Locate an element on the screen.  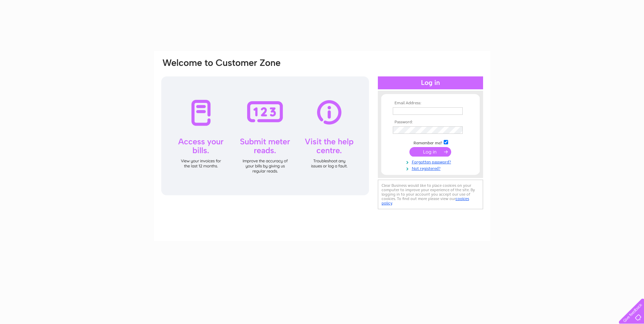
th: Password: is located at coordinates (430, 123).